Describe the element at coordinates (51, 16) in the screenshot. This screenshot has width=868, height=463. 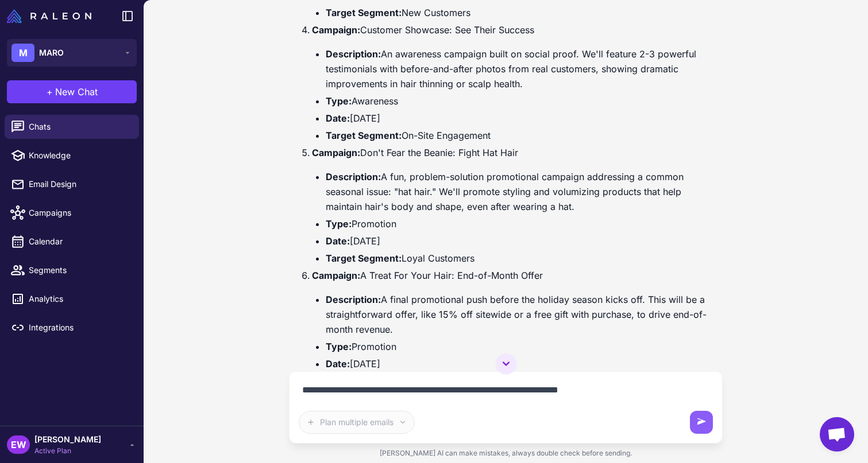
I see `a: Raleon Logo` at that location.